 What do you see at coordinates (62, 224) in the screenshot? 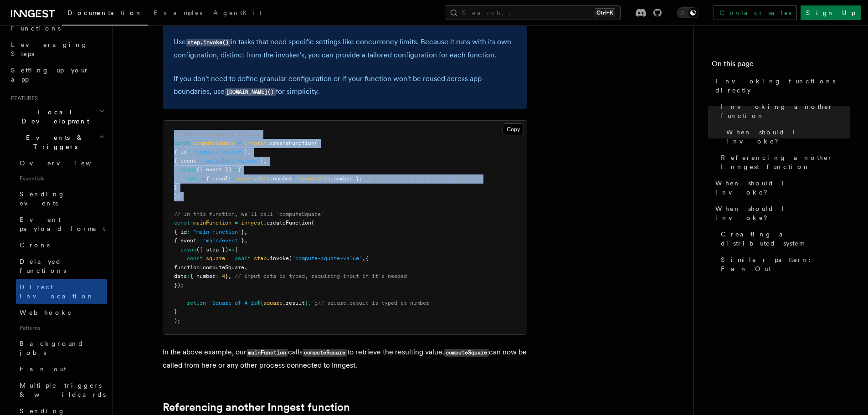
I see `span: Event payload format` at bounding box center [62, 224].